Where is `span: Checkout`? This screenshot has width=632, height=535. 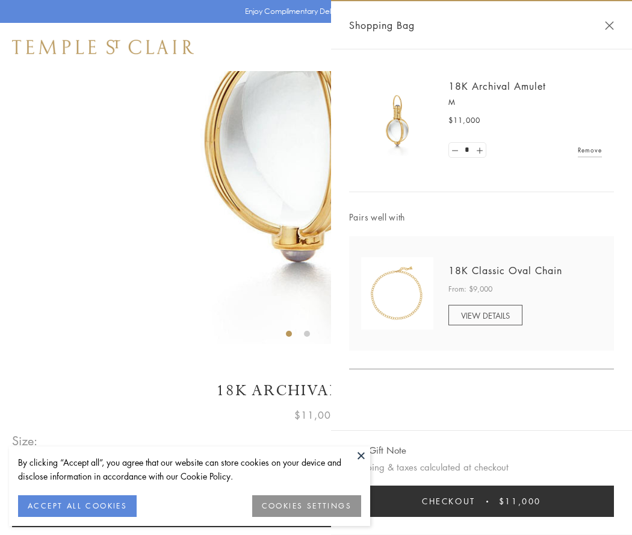
span: Checkout is located at coordinates (449, 501).